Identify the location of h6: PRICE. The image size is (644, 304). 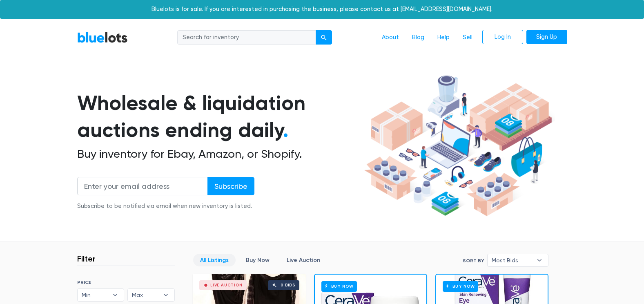
(126, 282).